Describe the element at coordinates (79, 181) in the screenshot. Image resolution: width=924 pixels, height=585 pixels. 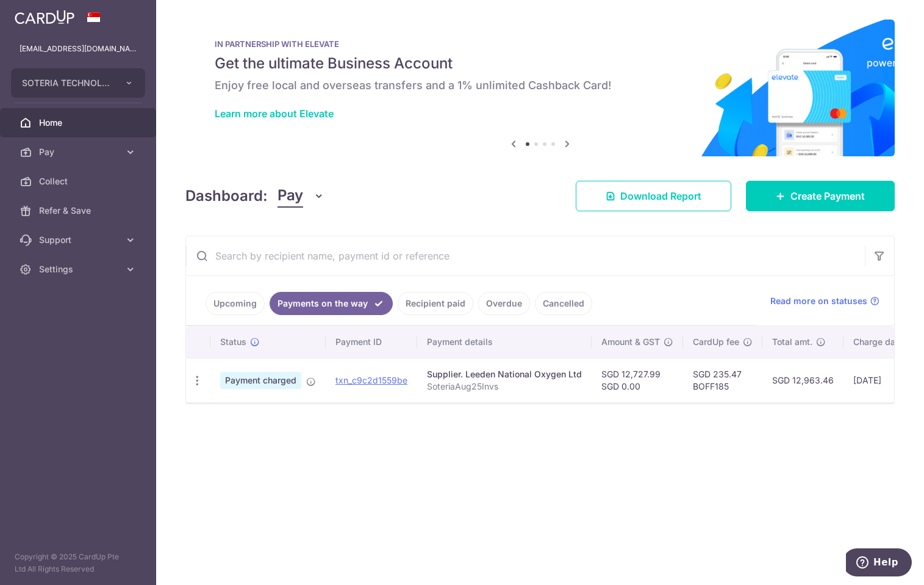
I see `span: Collect` at that location.